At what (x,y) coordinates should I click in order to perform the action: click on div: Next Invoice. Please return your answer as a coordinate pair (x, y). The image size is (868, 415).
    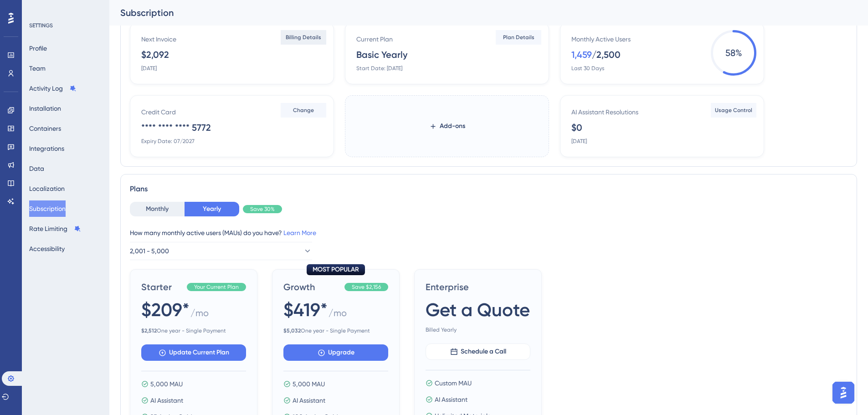
    Looking at the image, I should click on (158, 40).